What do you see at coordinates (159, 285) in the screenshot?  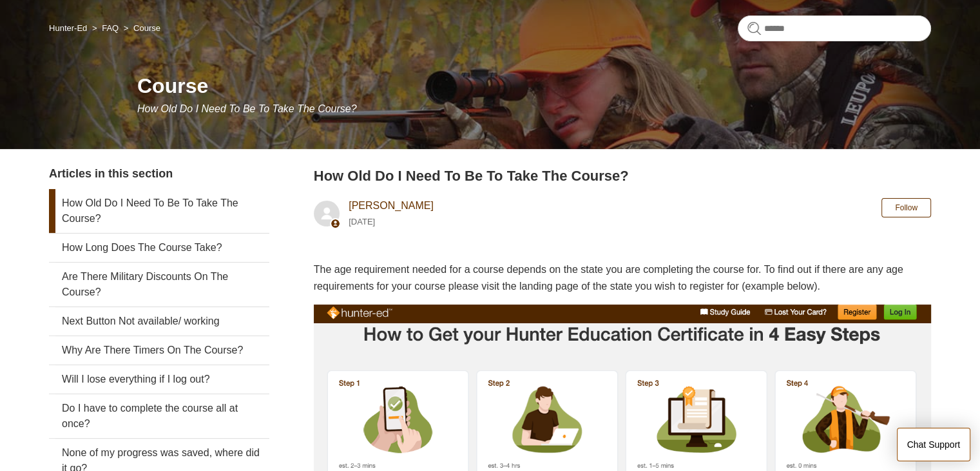 I see `a: Are There Military Discounts On The Course?` at bounding box center [159, 285].